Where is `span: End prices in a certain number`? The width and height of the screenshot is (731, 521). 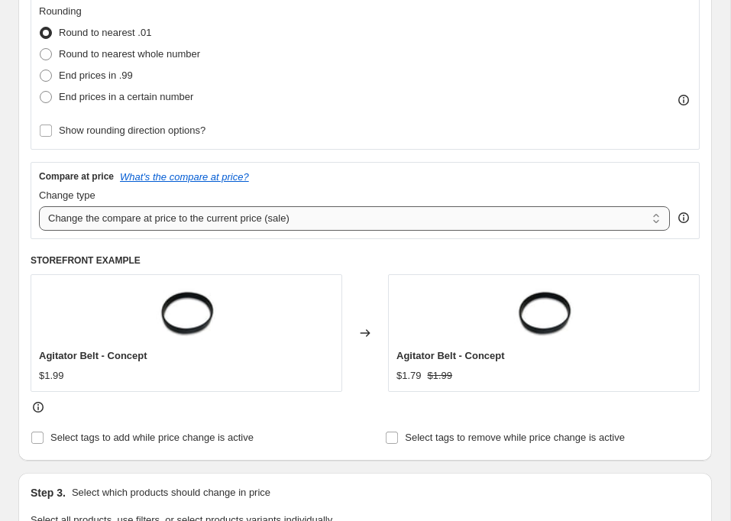 span: End prices in a certain number is located at coordinates (126, 96).